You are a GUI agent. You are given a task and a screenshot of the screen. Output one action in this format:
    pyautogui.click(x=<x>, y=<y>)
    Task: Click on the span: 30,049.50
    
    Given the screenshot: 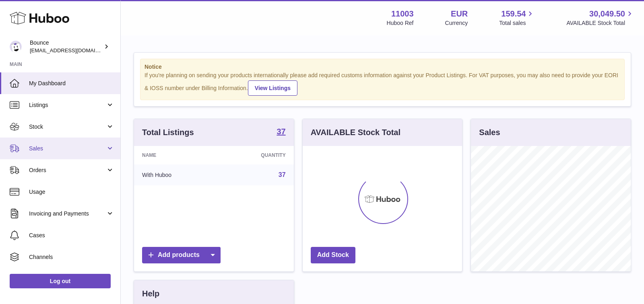 What is the action you would take?
    pyautogui.click(x=607, y=13)
    